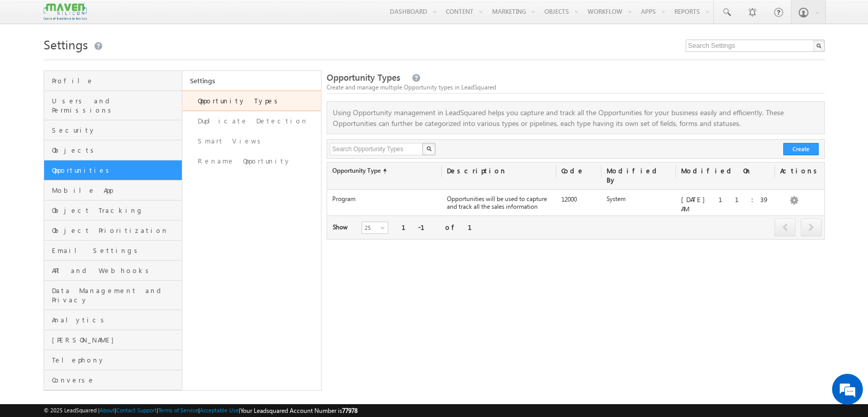  Describe the element at coordinates (251, 101) in the screenshot. I see `a: Opportunity Types` at that location.